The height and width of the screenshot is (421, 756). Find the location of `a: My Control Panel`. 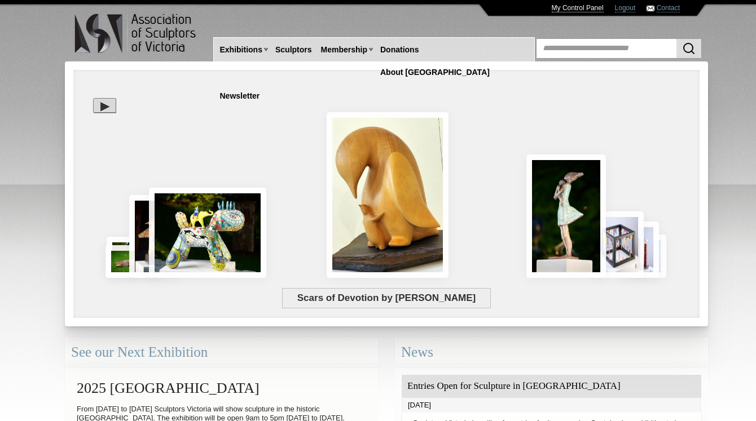

a: My Control Panel is located at coordinates (578, 8).